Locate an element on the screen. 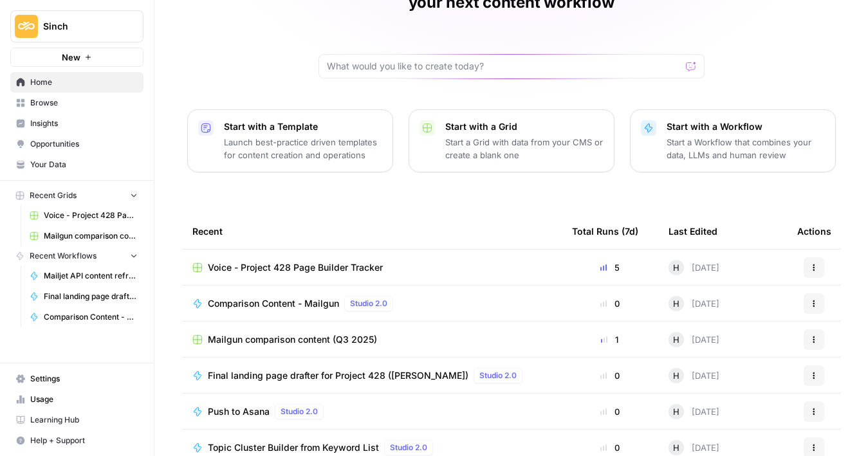 Image resolution: width=868 pixels, height=456 pixels. span: Help + Support is located at coordinates (84, 441).